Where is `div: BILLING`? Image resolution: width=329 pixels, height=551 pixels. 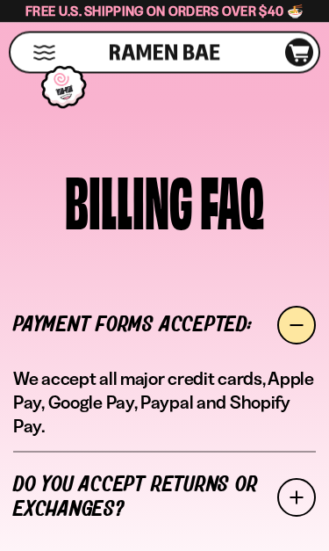 div: BILLING is located at coordinates (129, 200).